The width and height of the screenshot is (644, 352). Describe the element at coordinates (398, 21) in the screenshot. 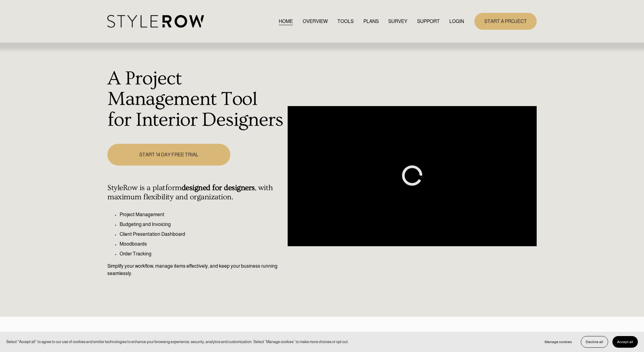

I see `a: SURVEY` at that location.